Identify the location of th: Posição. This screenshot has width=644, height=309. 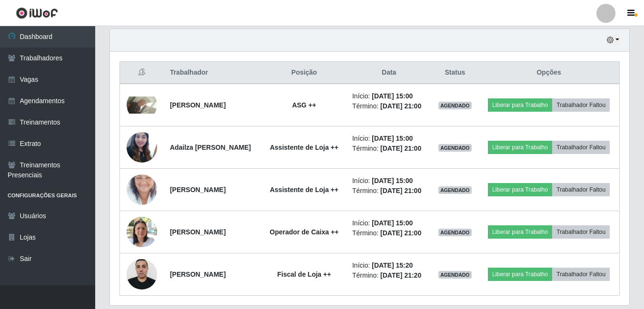
(304, 72).